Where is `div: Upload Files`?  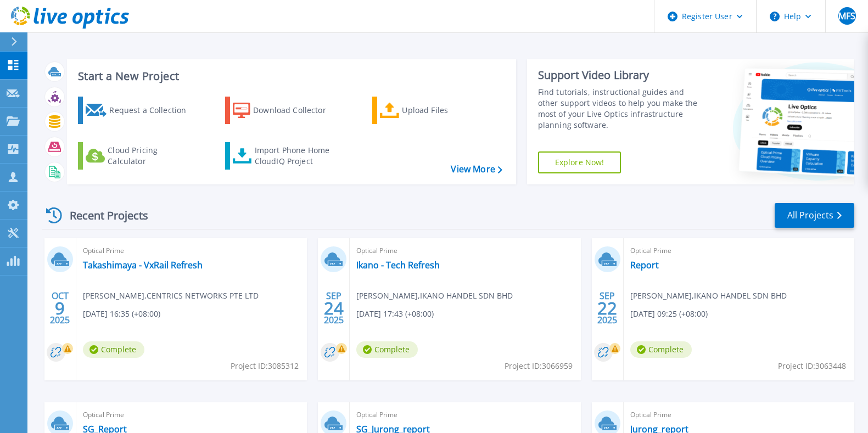 div: Upload Files is located at coordinates (446, 110).